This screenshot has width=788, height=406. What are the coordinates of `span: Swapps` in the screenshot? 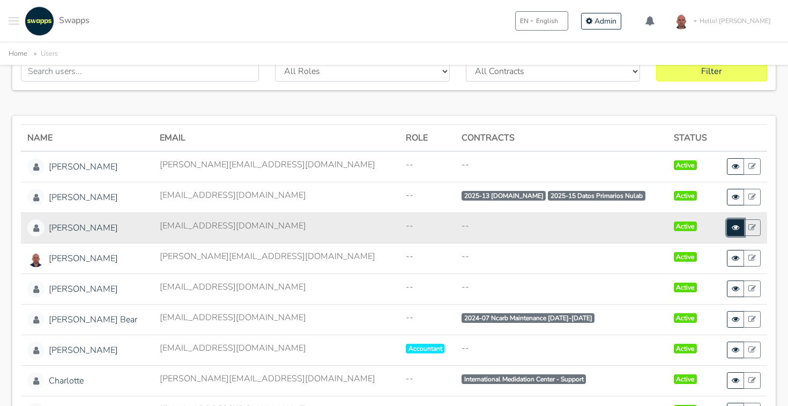 It's located at (74, 20).